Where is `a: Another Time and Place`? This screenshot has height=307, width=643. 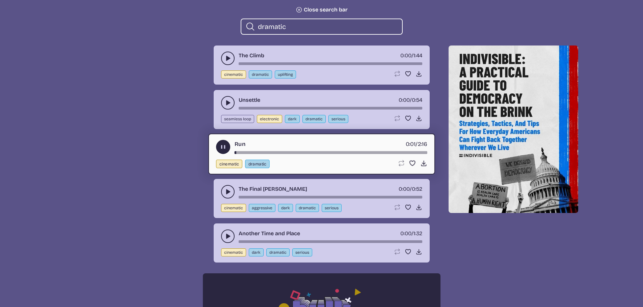 a: Another Time and Place is located at coordinates (269, 234).